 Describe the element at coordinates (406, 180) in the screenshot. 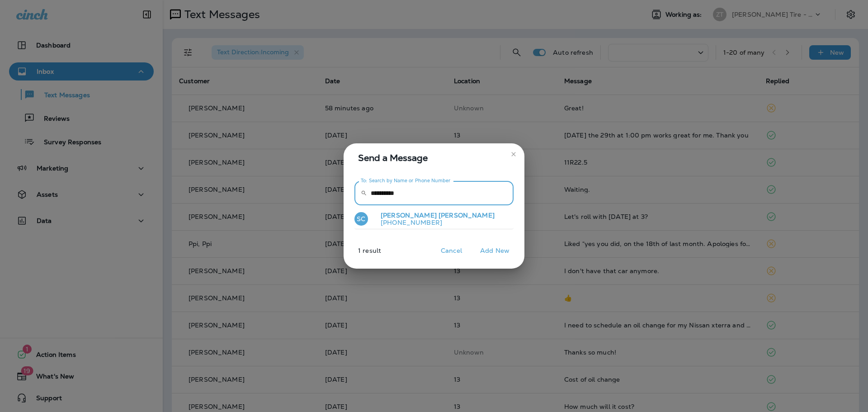

I see `label: To: Search by Name or Phone Number` at that location.